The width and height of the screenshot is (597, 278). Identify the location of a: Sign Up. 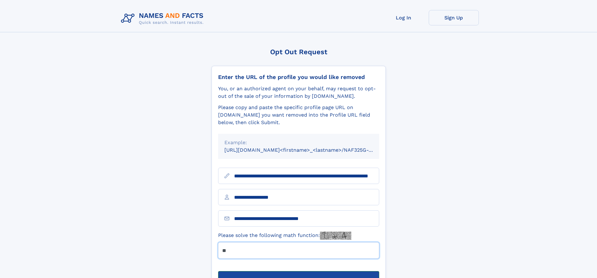
(454, 18).